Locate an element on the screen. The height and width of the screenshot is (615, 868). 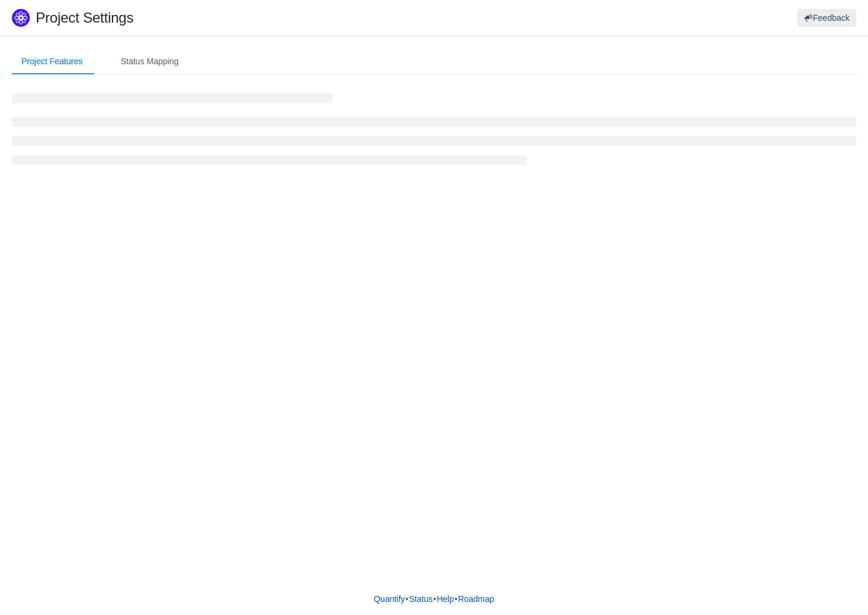
h1: Project Settings is located at coordinates (277, 18).